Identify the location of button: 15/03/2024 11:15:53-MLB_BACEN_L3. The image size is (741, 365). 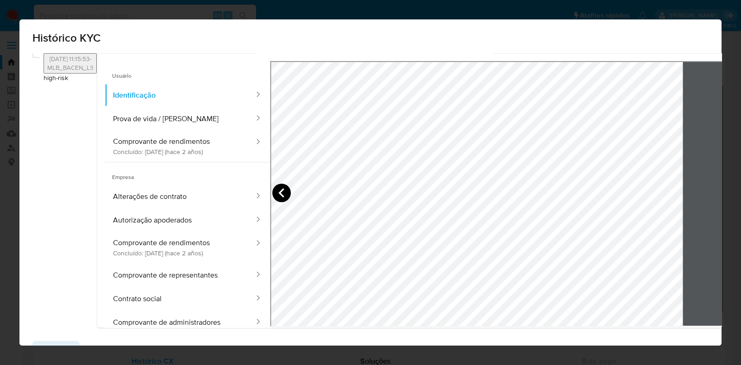
(70, 63).